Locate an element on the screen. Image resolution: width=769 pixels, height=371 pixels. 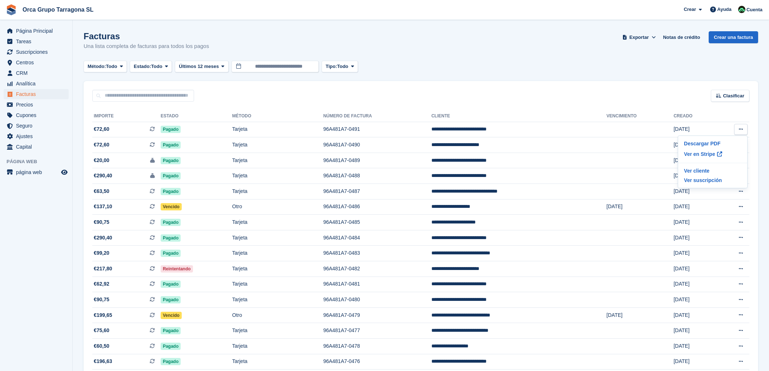
span: €20,00 is located at coordinates (101, 160).